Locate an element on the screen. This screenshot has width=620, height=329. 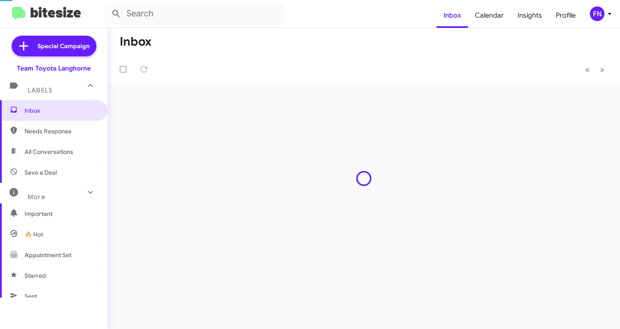
button: Next is located at coordinates (602, 69).